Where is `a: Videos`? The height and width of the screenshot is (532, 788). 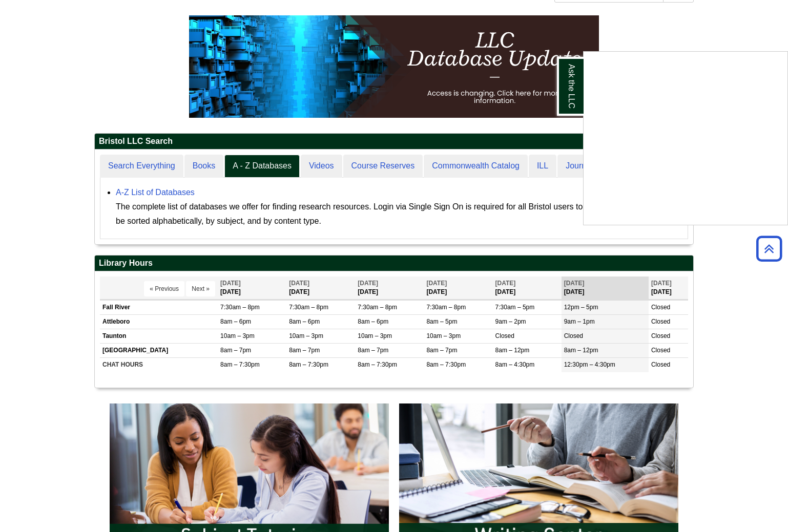 a: Videos is located at coordinates (321, 166).